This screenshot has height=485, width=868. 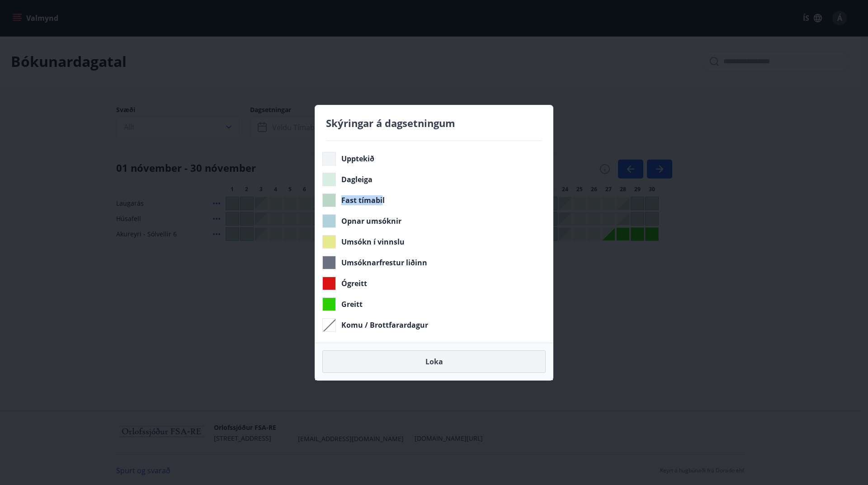 What do you see at coordinates (434, 123) in the screenshot?
I see `h4: Skýringar á dagsetningum` at bounding box center [434, 123].